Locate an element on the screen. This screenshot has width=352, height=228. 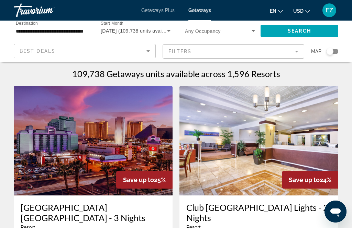
span: en is located at coordinates (273, 11).